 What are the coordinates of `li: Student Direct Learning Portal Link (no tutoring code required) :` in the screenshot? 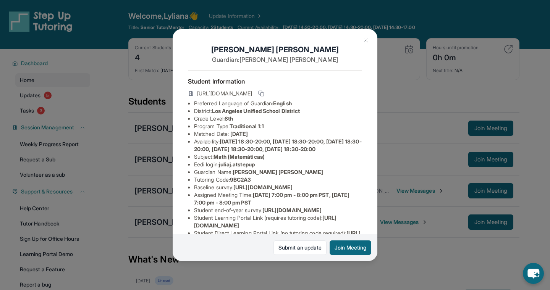 It's located at (278, 237).